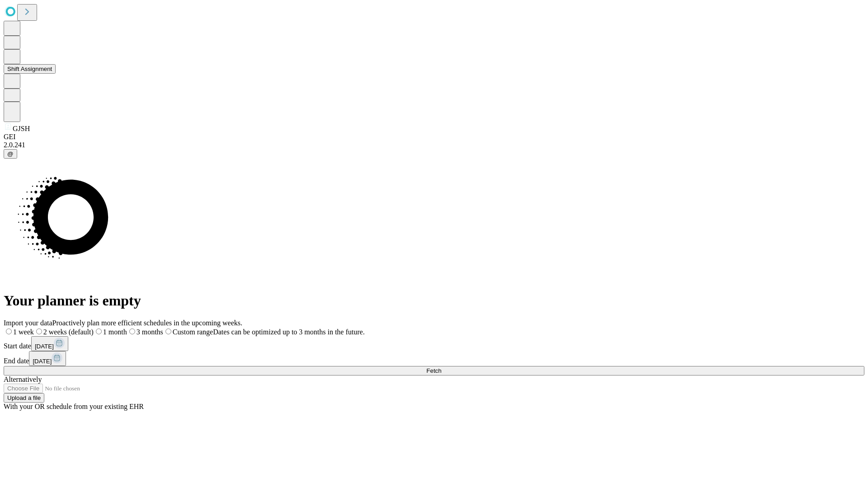 Image resolution: width=868 pixels, height=488 pixels. Describe the element at coordinates (434, 343) in the screenshot. I see `div: Start date` at that location.